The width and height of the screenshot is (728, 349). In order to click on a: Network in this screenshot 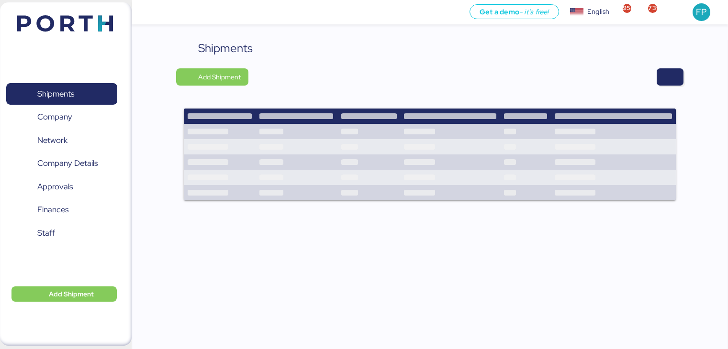, I will do `click(62, 141)`.